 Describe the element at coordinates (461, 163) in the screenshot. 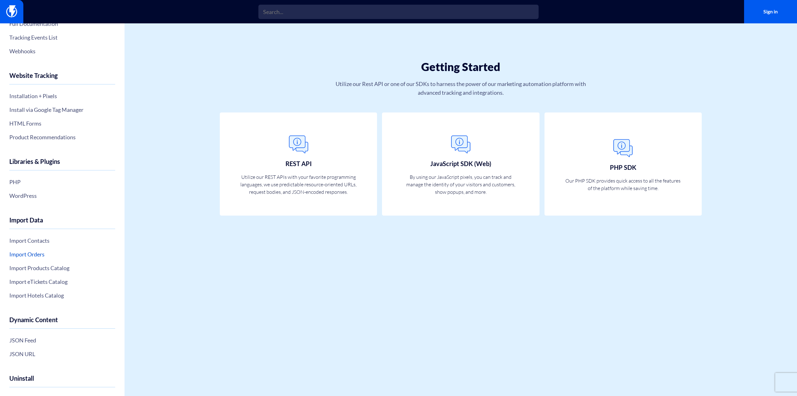

I see `h3: JavaScript SDK (Web)` at that location.